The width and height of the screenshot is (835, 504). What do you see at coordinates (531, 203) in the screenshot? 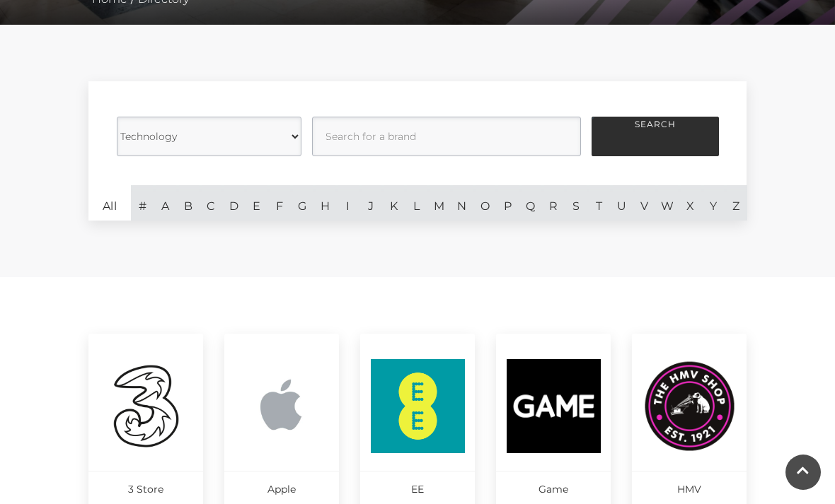
I see `a: Q` at bounding box center [531, 203].